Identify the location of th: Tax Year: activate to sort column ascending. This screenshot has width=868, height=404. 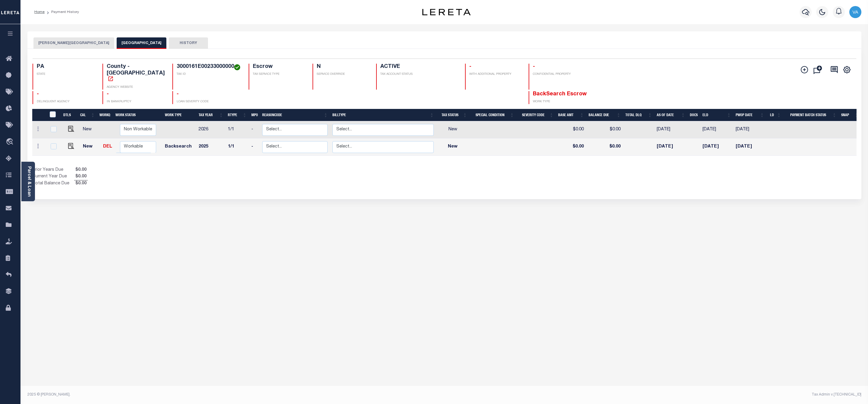
(211, 115).